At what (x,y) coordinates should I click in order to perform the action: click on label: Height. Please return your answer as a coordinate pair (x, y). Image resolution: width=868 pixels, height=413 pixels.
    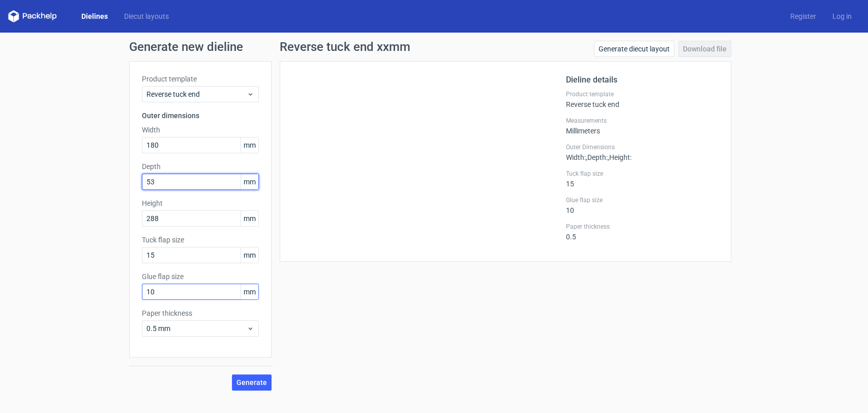
    Looking at the image, I should click on (200, 203).